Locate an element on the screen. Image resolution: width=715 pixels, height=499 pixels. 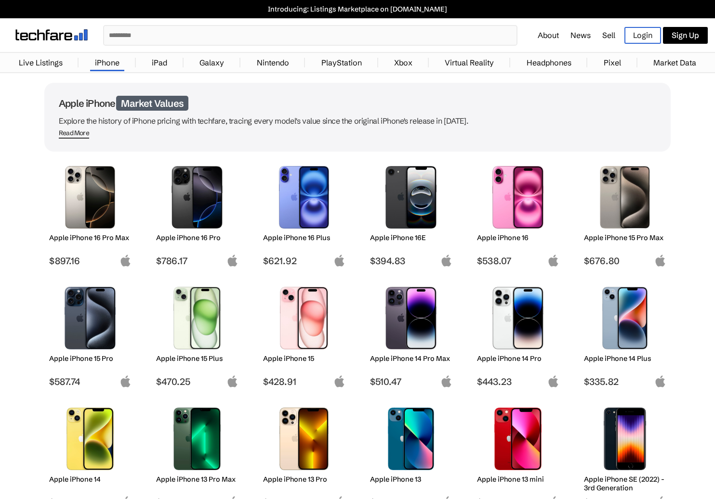
img: iPhone 15 Pro is located at coordinates (90, 318).